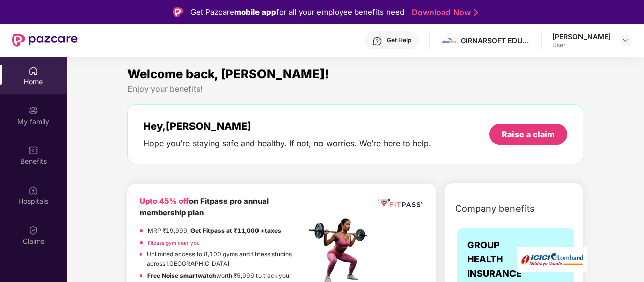 This screenshot has width=644, height=282. I want to click on img: fppp.png, so click(401, 203).